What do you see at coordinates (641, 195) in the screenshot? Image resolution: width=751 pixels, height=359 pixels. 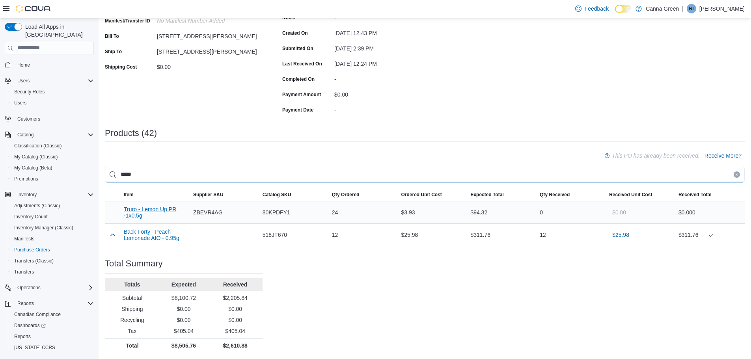 I see `button: Received Unit Cost` at bounding box center [641, 195].